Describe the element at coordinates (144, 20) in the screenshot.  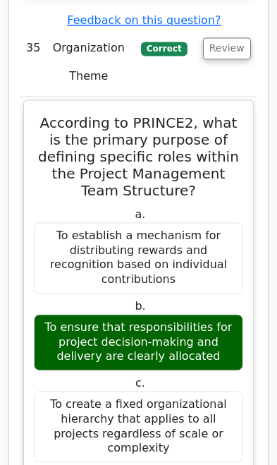
I see `u: Feedback on this question?` at that location.